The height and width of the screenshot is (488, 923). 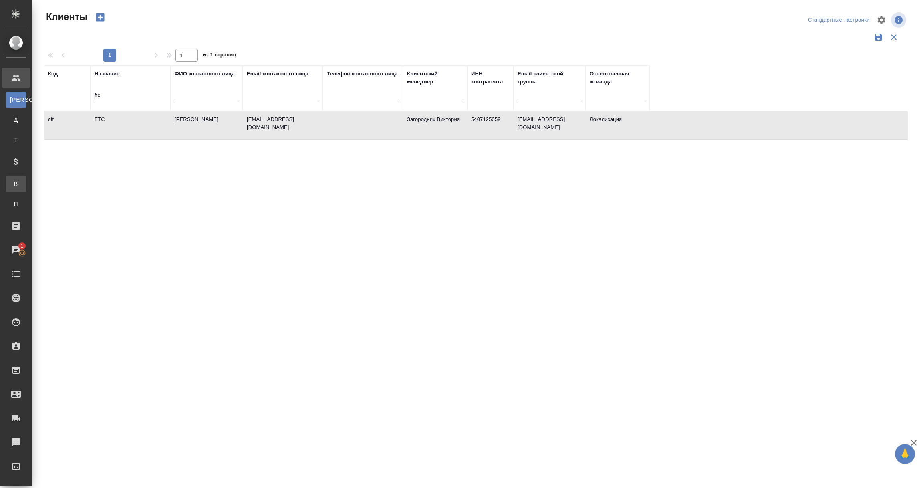 I want to click on a: В, so click(x=16, y=184).